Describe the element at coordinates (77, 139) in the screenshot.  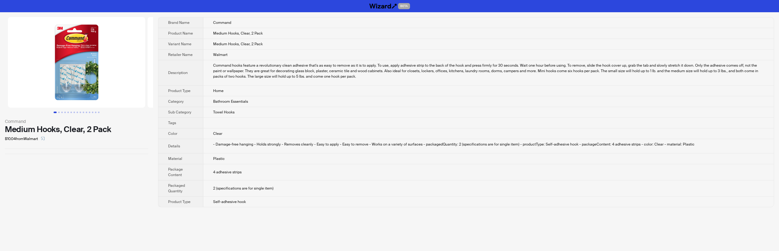
I see `div: $10.04 from Walmart` at that location.